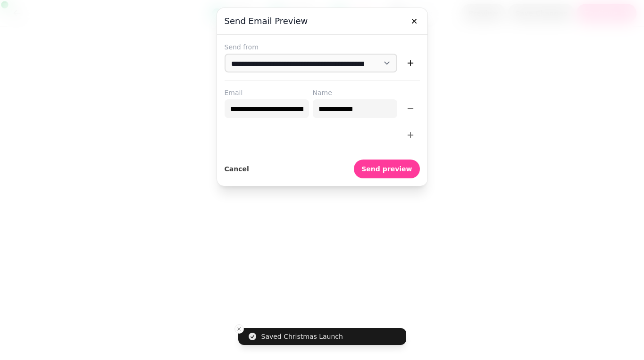 The height and width of the screenshot is (360, 644). I want to click on span: Cancel, so click(236, 169).